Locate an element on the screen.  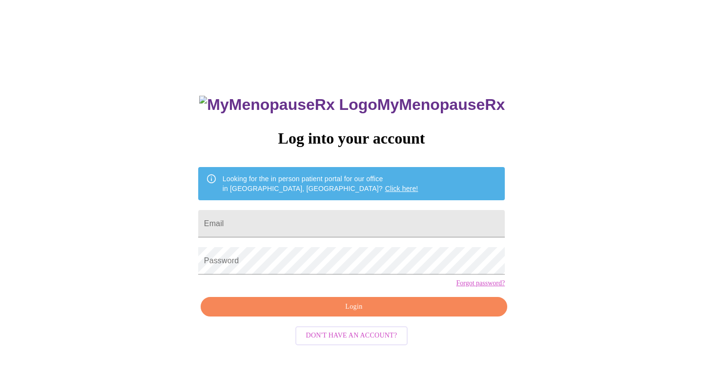
h3: MyMenopauseRx is located at coordinates (352, 104).